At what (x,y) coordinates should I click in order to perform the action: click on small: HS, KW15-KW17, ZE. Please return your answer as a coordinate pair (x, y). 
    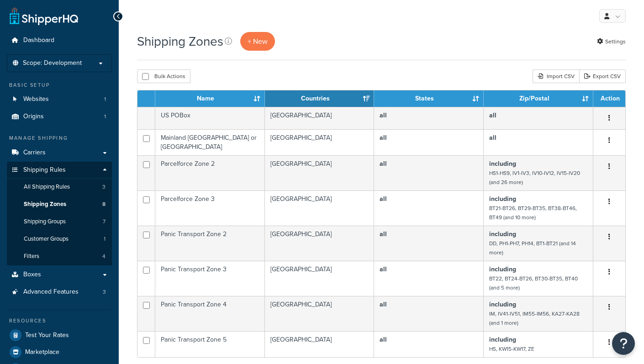
    Looking at the image, I should click on (511, 349).